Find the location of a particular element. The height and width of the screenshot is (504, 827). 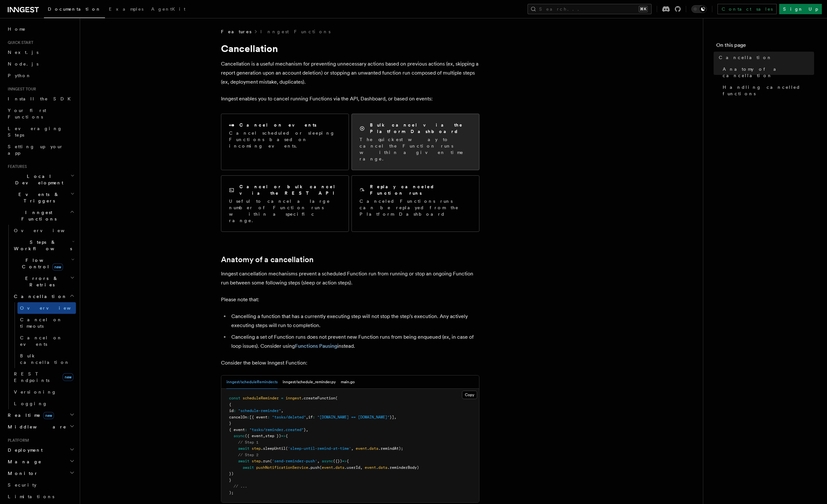

button: Realtimenew is located at coordinates (40, 415).